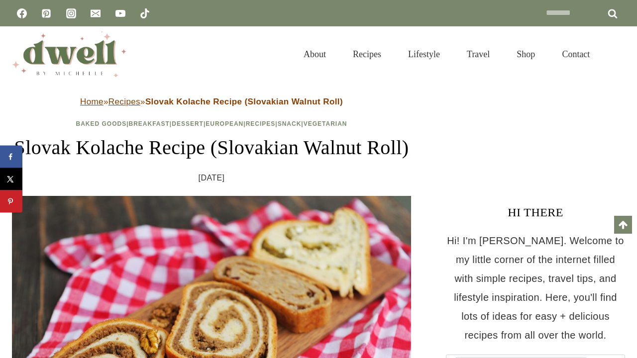  What do you see at coordinates (101, 124) in the screenshot?
I see `a: Baked Goods` at bounding box center [101, 124].